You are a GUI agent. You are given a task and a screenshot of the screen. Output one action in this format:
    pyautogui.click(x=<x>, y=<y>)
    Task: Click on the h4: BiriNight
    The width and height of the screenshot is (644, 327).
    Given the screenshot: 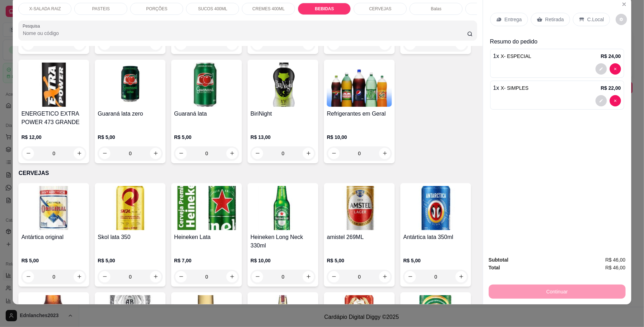 What is the action you would take?
    pyautogui.click(x=283, y=114)
    